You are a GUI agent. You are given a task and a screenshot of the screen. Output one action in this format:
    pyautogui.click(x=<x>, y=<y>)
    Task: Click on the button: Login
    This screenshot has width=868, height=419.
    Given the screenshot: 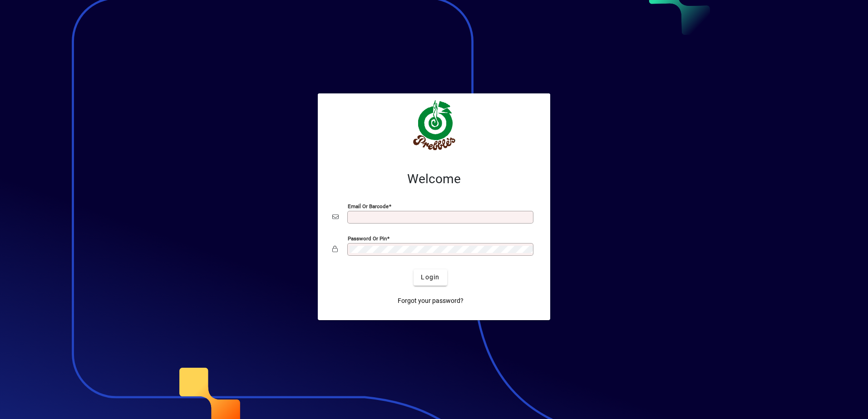 What is the action you would take?
    pyautogui.click(x=430, y=278)
    